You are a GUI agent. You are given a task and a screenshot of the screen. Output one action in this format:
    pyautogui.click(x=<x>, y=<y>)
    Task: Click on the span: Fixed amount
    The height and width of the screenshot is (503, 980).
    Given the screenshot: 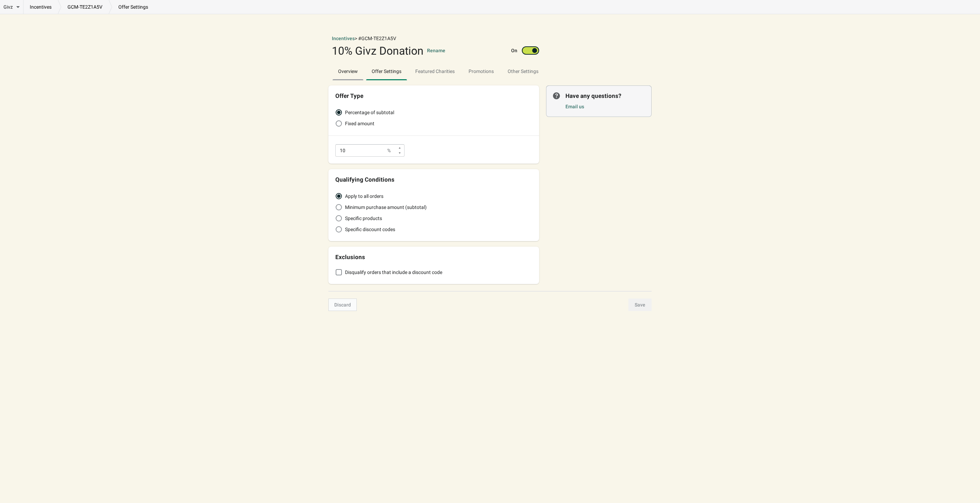 What is the action you would take?
    pyautogui.click(x=360, y=123)
    